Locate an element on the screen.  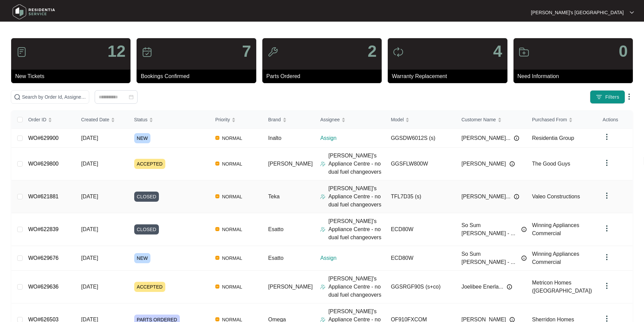
p: Warranty Replacement is located at coordinates (449, 77).